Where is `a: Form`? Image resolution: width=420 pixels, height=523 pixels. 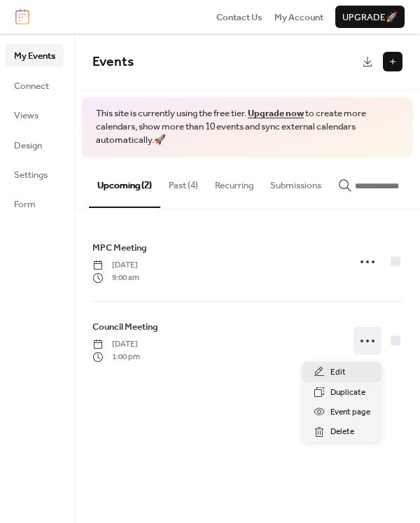
a: Form is located at coordinates (34, 204).